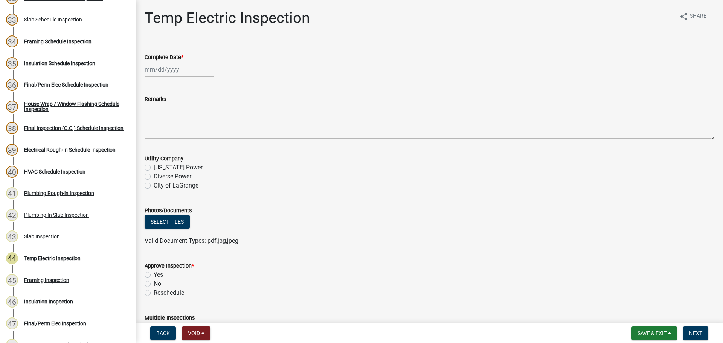 The width and height of the screenshot is (723, 343). What do you see at coordinates (12, 258) in the screenshot?
I see `div: 44` at bounding box center [12, 258].